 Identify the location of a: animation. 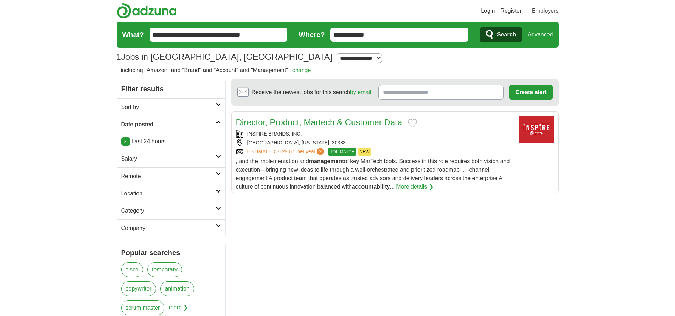
(177, 289).